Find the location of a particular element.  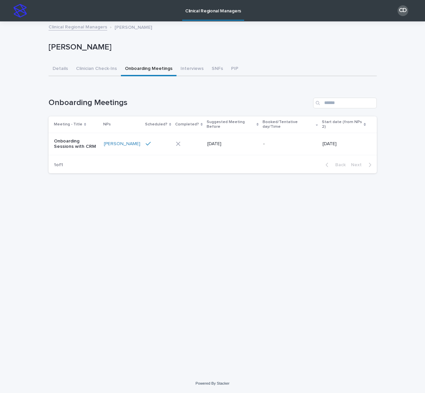

div: Search is located at coordinates (345, 103).